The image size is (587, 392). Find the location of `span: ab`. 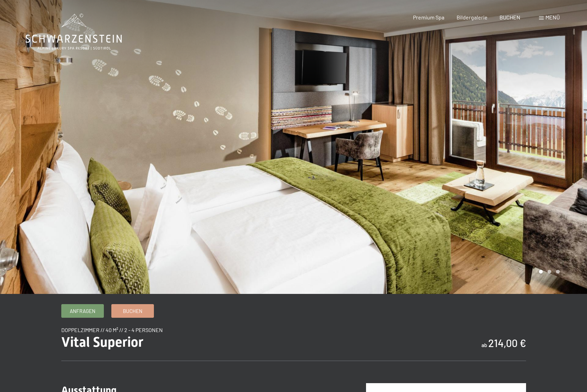

span: ab is located at coordinates (484, 345).